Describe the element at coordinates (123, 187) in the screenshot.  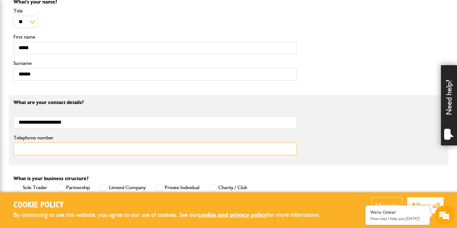
I see `label: Limited Company` at that location.